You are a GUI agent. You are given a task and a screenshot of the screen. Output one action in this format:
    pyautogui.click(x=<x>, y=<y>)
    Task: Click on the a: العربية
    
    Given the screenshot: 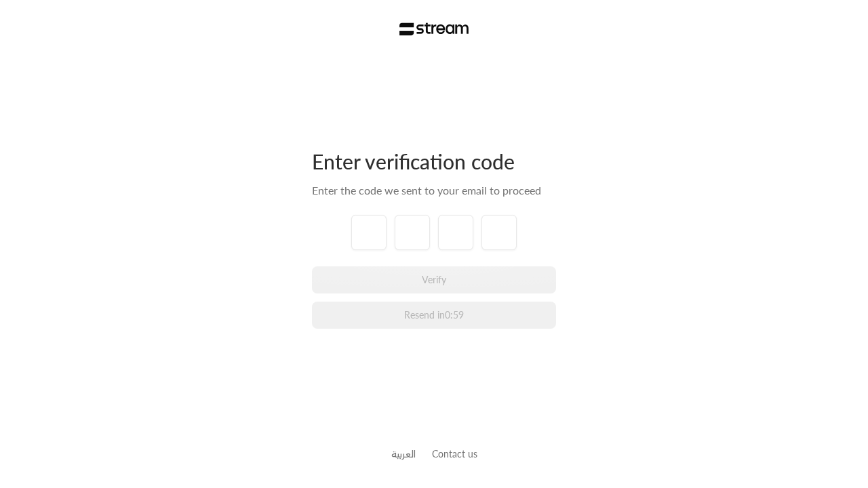 What is the action you would take?
    pyautogui.click(x=403, y=454)
    